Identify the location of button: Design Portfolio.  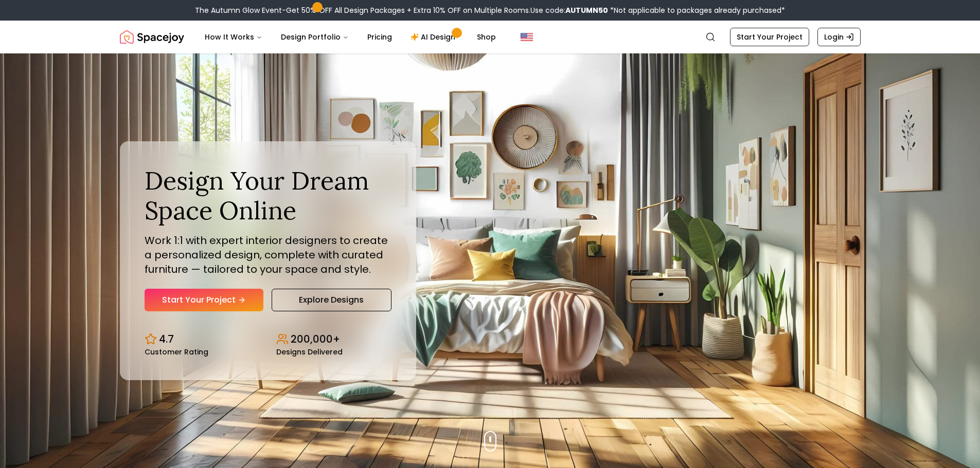
(314, 37).